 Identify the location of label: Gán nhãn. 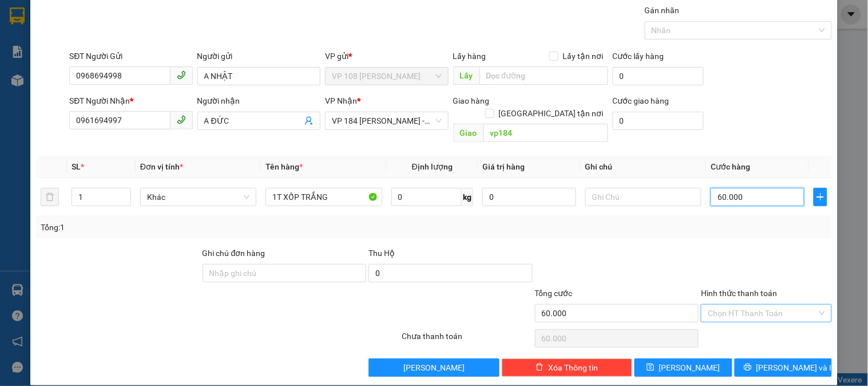
(662, 10).